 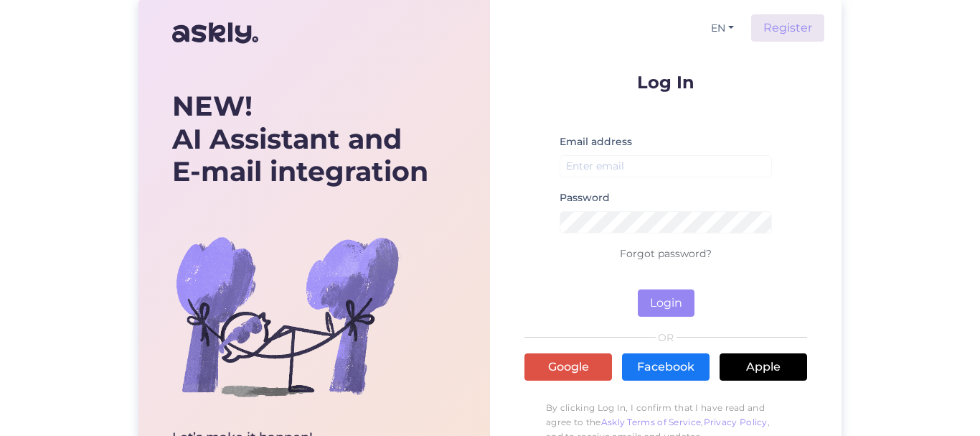 I want to click on p: Log In, so click(x=666, y=82).